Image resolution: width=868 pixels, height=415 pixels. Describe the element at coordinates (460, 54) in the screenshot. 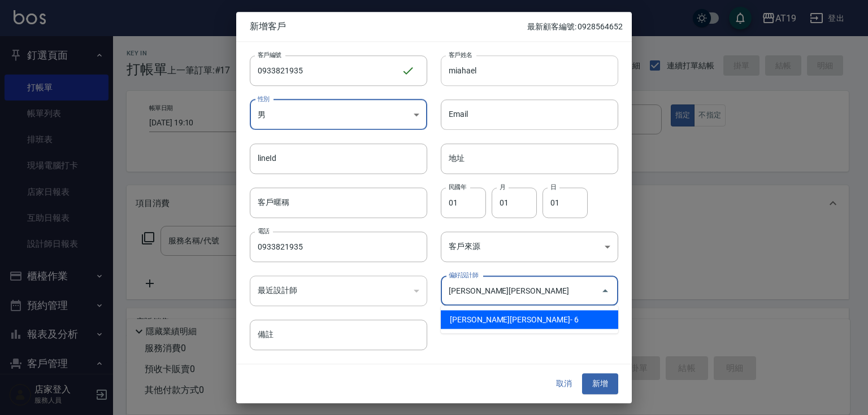

I see `label: 客戶姓名` at that location.